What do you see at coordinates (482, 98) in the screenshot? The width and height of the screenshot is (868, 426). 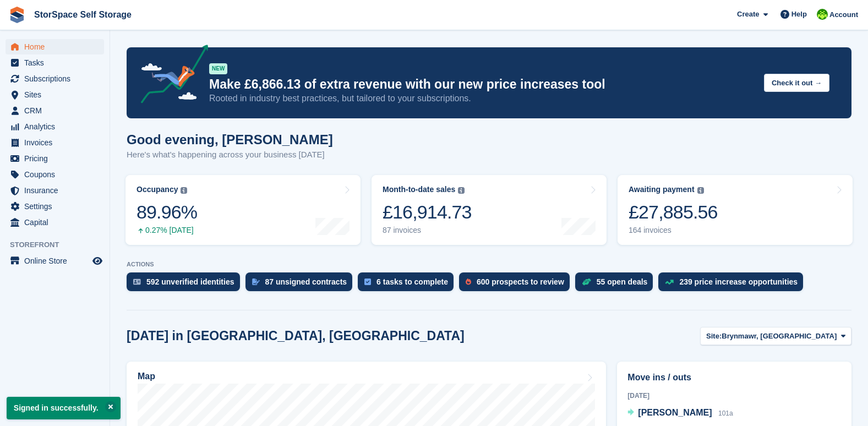 I see `p: Rooted in industry best practices, but tailored to your subscriptions.` at bounding box center [482, 98].